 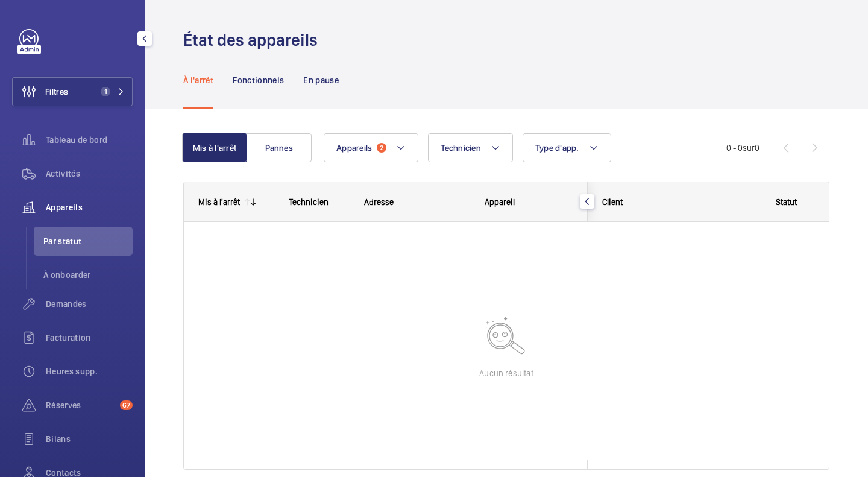 I want to click on span: 2, so click(x=381, y=148).